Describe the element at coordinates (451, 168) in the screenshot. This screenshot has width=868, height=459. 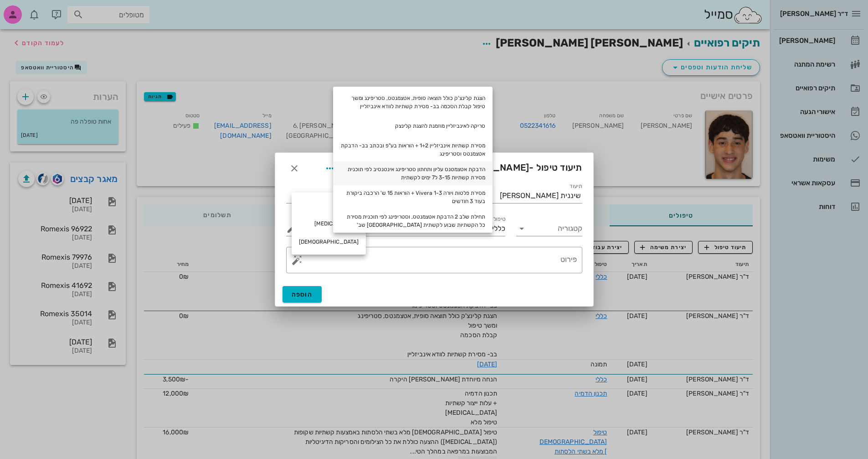
I see `span: תיעוד טיפול -` at that location.